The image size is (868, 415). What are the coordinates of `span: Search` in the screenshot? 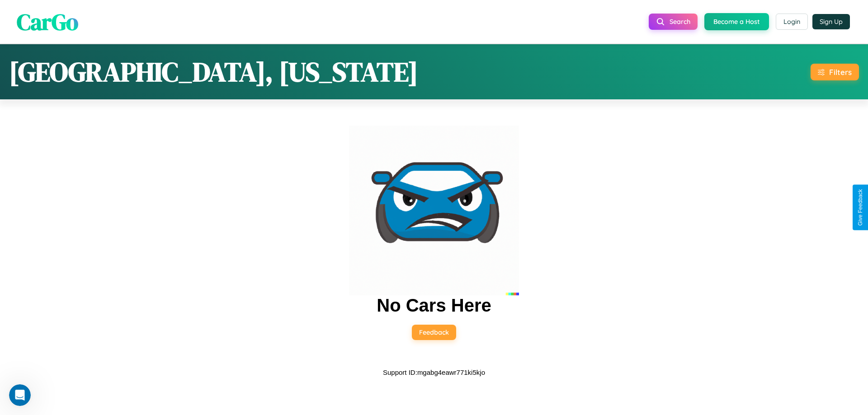 It's located at (680, 21).